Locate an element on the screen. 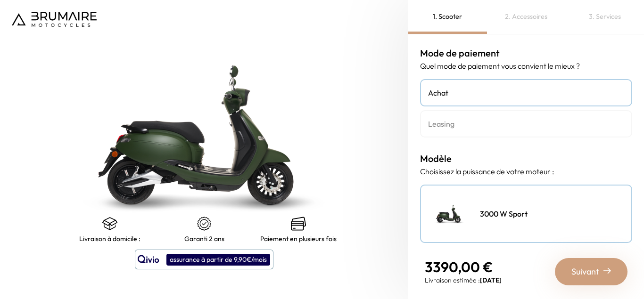 This screenshot has width=644, height=299. img: right-arrow-2.png is located at coordinates (607, 271).